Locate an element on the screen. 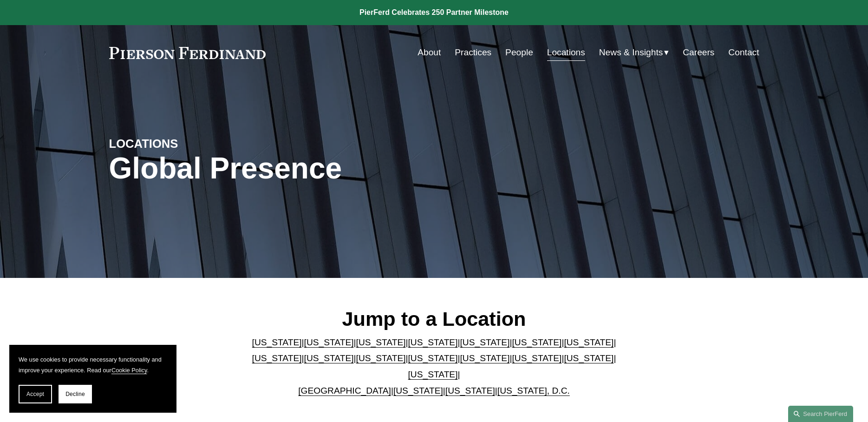 Image resolution: width=868 pixels, height=422 pixels. a: Practices is located at coordinates (473, 53).